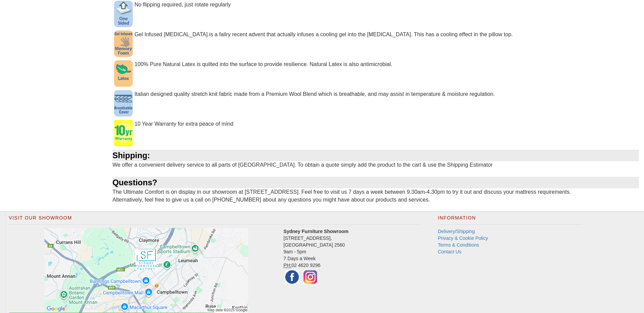 The image size is (644, 313). Describe the element at coordinates (456, 231) in the screenshot. I see `a: Delivery/Shipping` at that location.